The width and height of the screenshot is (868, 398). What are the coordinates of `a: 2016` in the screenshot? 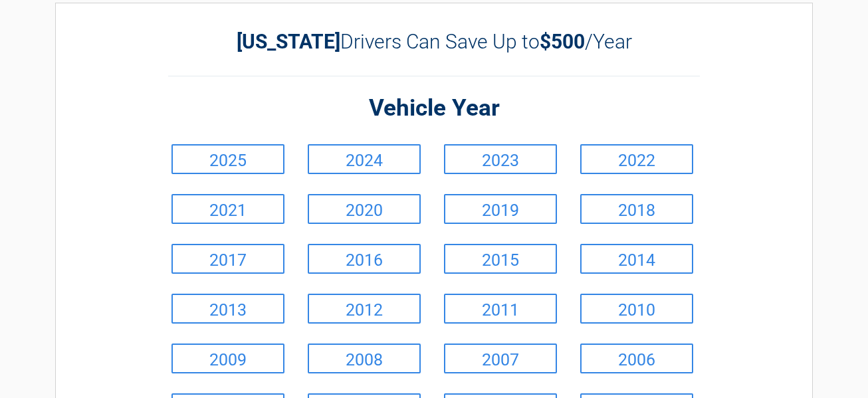 It's located at (364, 259).